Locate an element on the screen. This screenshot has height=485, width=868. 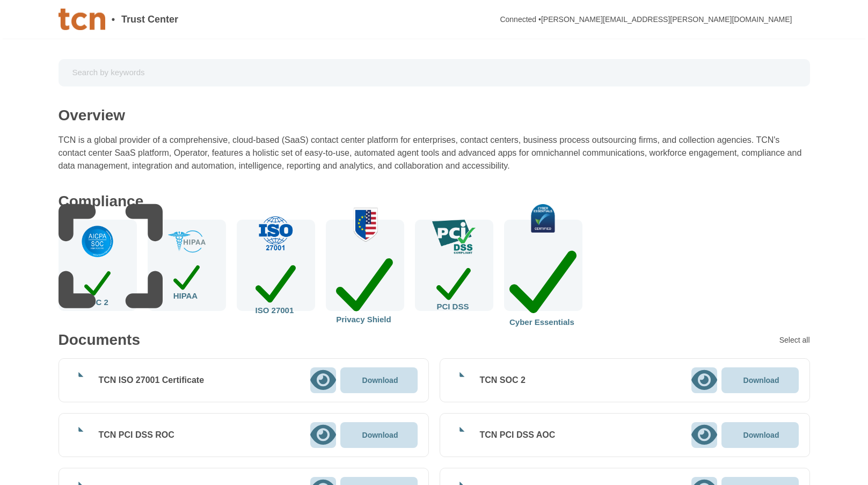
div: Privacy Shield is located at coordinates (364, 287).